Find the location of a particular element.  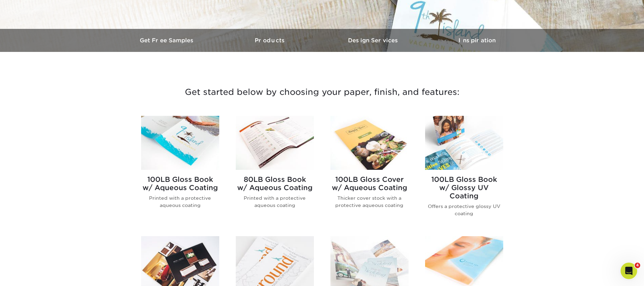

h3: Inspiration is located at coordinates (477, 40).